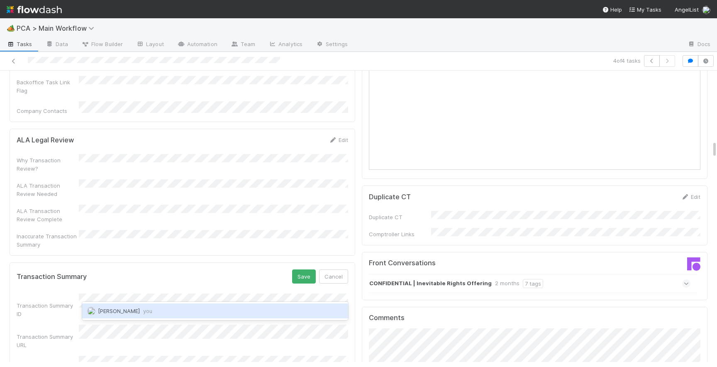  Describe the element at coordinates (48, 111) in the screenshot. I see `div: Company Contacts` at that location.